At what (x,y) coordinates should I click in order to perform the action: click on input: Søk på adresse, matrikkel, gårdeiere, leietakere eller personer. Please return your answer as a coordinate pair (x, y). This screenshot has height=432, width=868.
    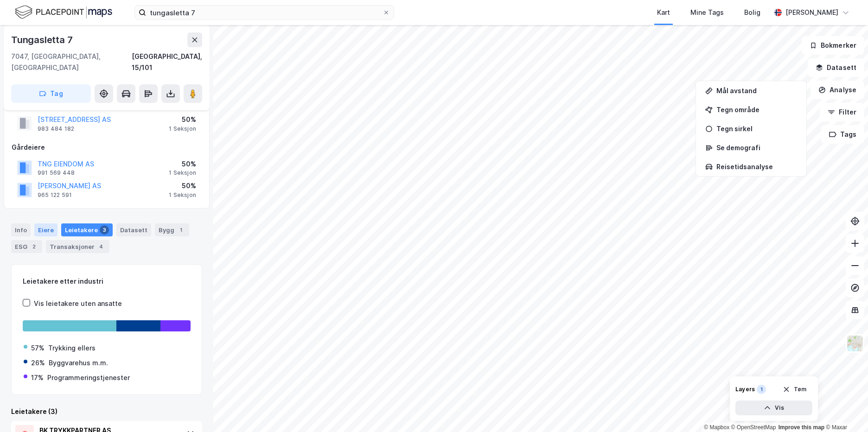
    Looking at the image, I should click on (264, 13).